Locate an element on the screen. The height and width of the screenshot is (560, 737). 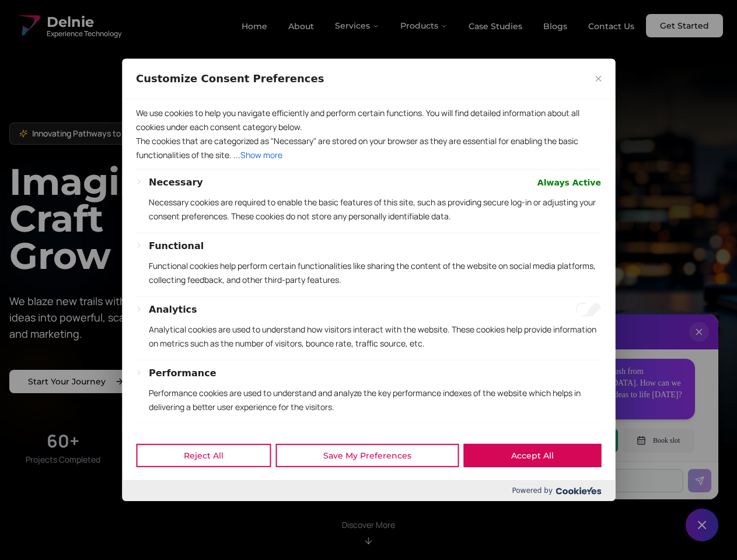
input: Enable Analytics is located at coordinates (588, 310).